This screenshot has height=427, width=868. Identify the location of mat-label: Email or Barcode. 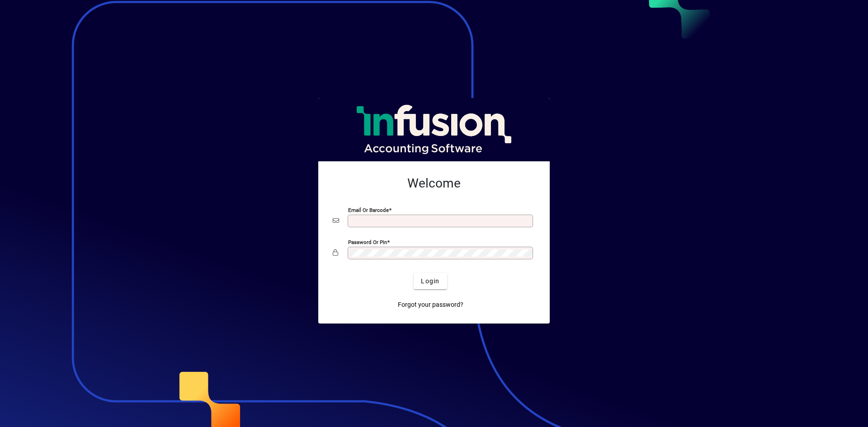
(368, 210).